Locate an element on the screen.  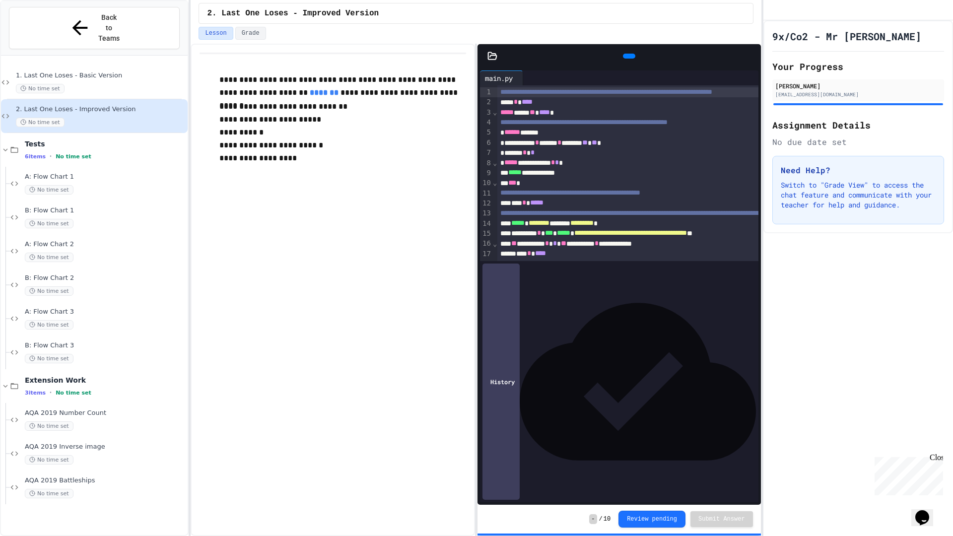
div: 8 is located at coordinates (486, 163).